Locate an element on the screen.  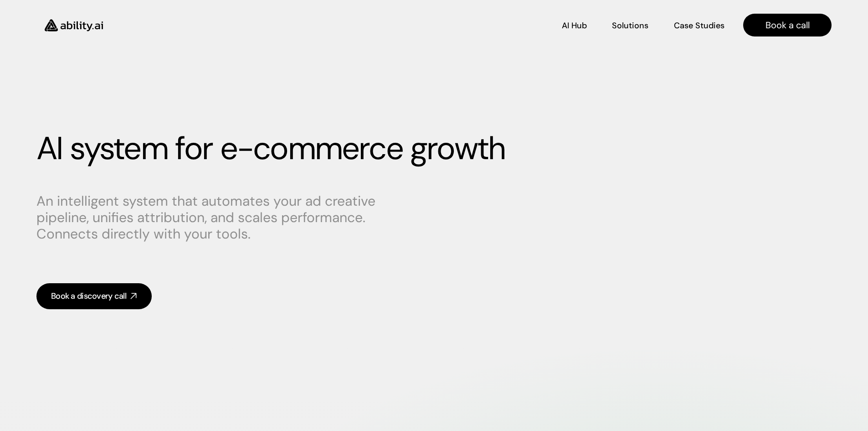
p: Solutions is located at coordinates (630, 25).